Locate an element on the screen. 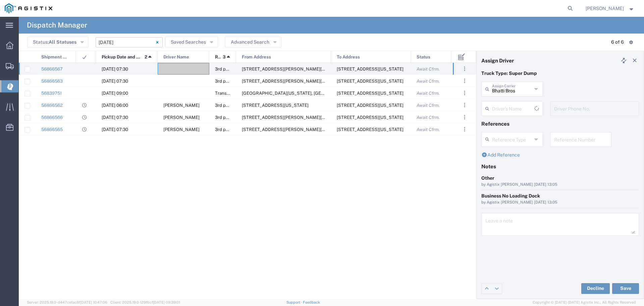  span: 134 E. St, Roseville, California, 95678, United States is located at coordinates (370, 105).